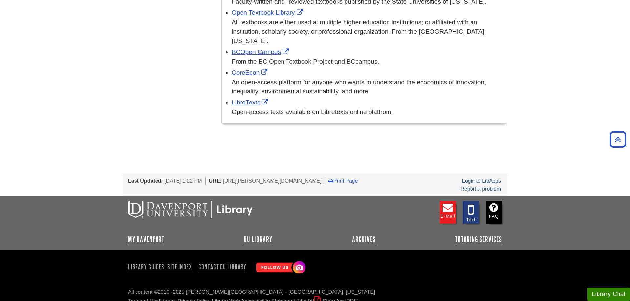 This screenshot has height=301, width=630. I want to click on span: URL:, so click(215, 181).